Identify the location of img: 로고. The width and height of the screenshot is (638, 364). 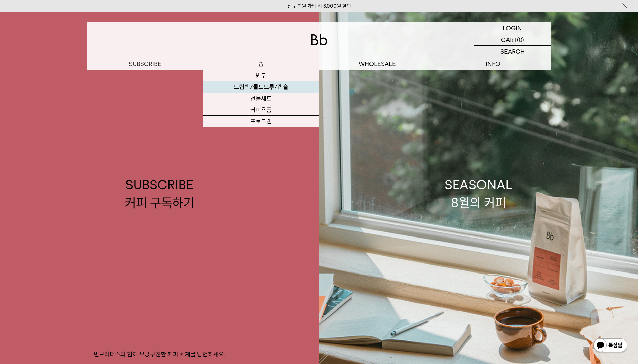
(319, 40).